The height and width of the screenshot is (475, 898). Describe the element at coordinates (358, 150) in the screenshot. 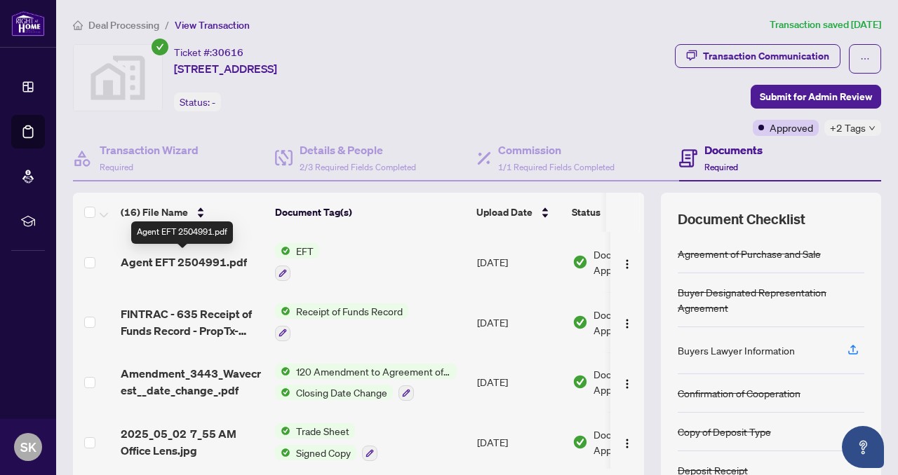

I see `h4: Details & People` at that location.